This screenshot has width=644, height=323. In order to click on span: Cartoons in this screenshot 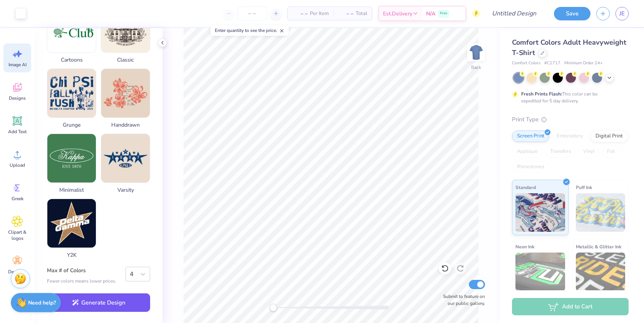, I will do `click(72, 60)`.